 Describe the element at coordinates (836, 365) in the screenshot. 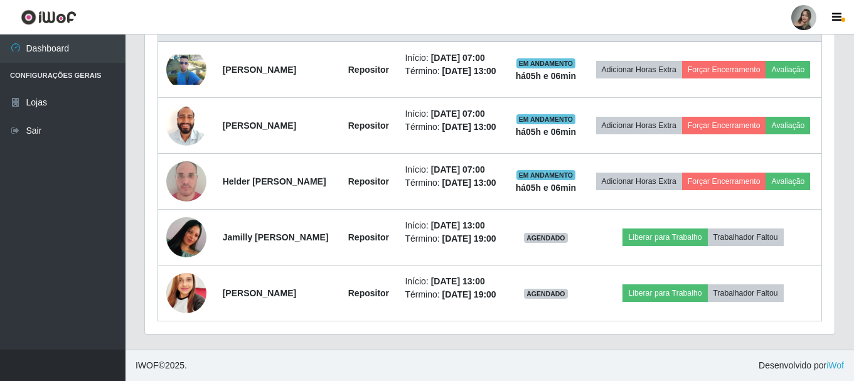

I see `a: iWof` at that location.